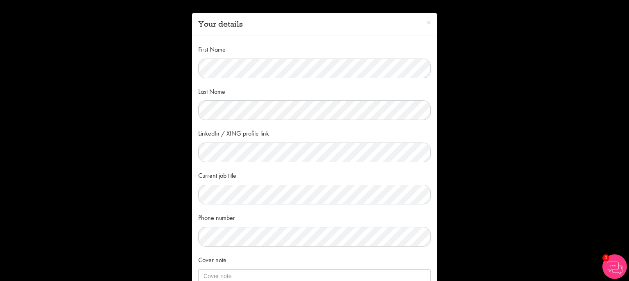  I want to click on label: Cover note, so click(212, 259).